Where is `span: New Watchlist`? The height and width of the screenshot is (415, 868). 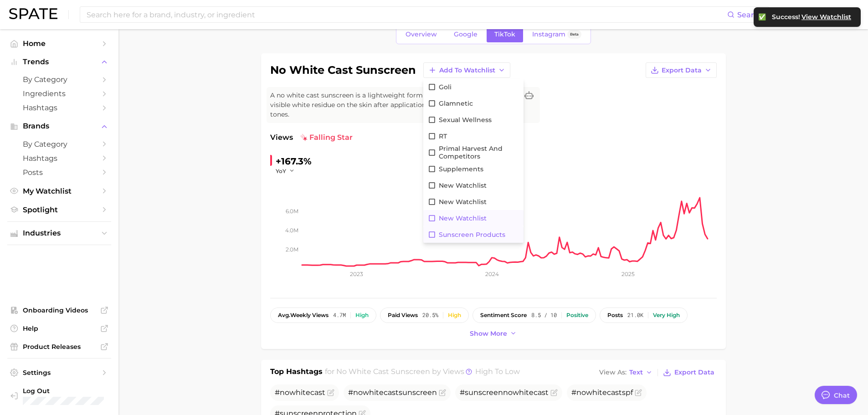 span: New Watchlist is located at coordinates (462, 202).